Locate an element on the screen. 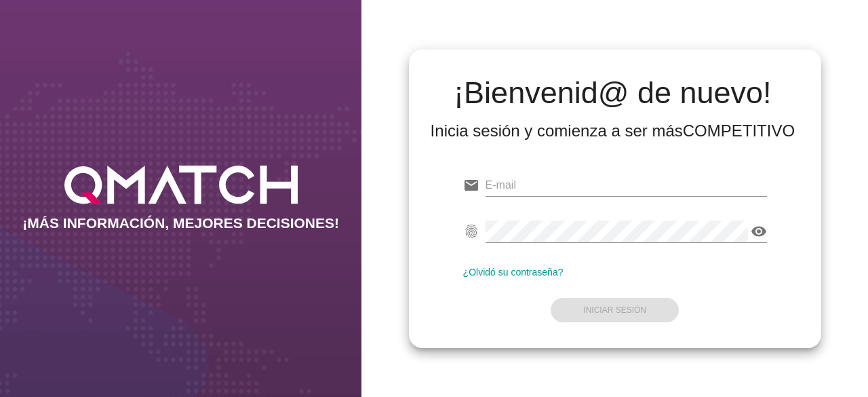 The height and width of the screenshot is (397, 868). i: fingerprint is located at coordinates (471, 231).